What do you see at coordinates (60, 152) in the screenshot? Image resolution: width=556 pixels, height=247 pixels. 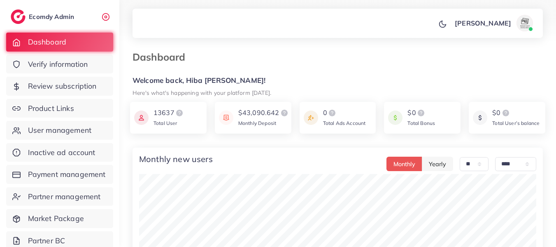 I see `a: Inactive ad account` at bounding box center [60, 152].